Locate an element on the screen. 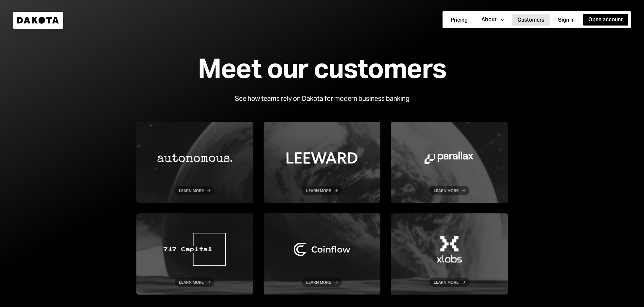  a: Pricing is located at coordinates (459, 20).